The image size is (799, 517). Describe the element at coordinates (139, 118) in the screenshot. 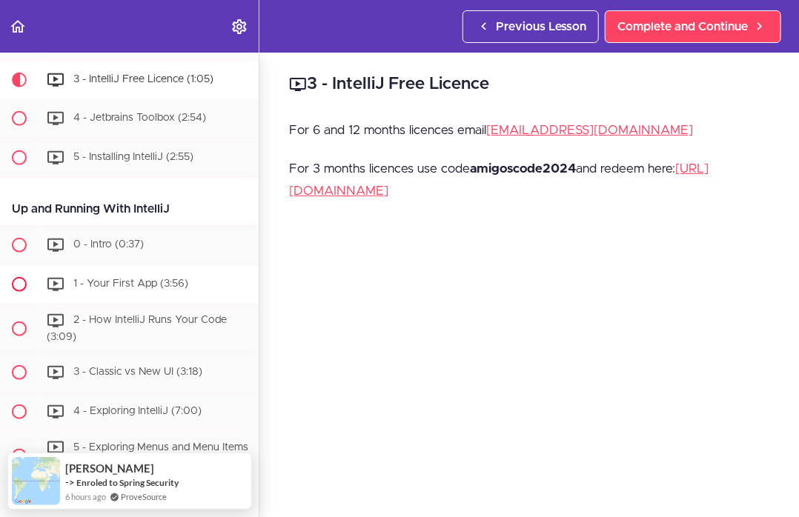

I see `span: 4 - Jetbrains Toolbox (2:54)` at that location.